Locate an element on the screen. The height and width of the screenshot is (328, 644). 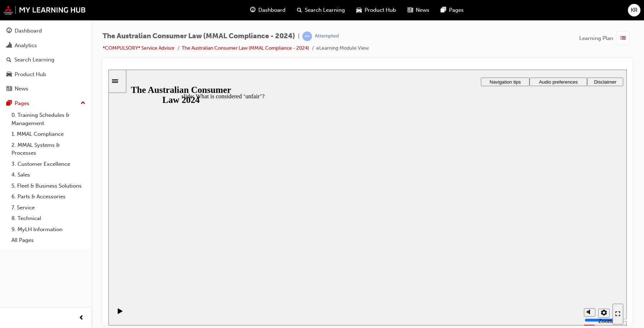
a: search-iconSearch Learning is located at coordinates (321, 10).